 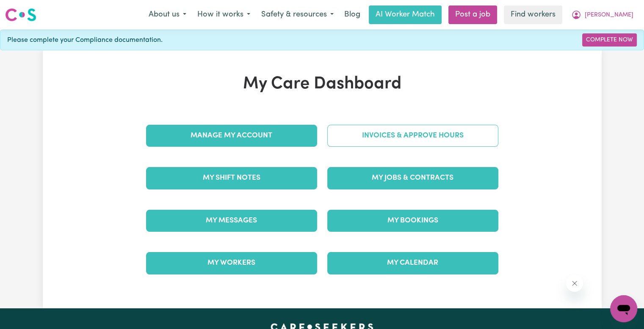 What do you see at coordinates (297, 15) in the screenshot?
I see `button: Safety & resources` at bounding box center [297, 15].